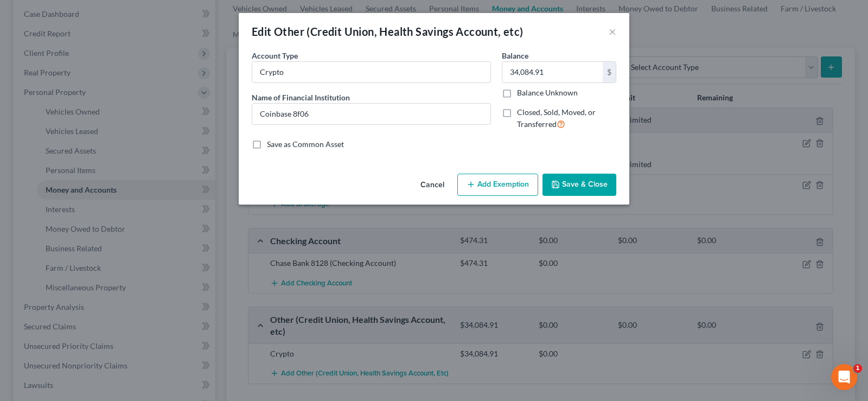 Image resolution: width=868 pixels, height=401 pixels. I want to click on div: Edit Other (Credit Union, Health Savings Account, etc), so click(387, 32).